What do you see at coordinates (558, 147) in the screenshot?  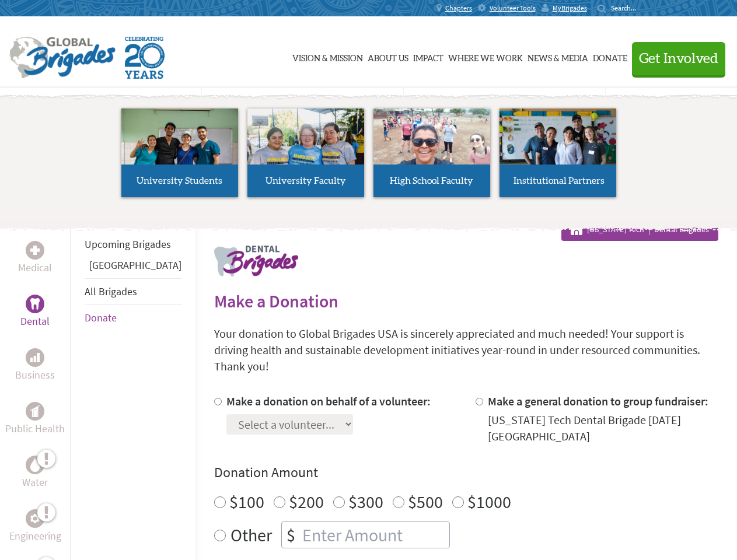 I see `img: menu_brigades_submenu_4.jpg` at bounding box center [558, 147].